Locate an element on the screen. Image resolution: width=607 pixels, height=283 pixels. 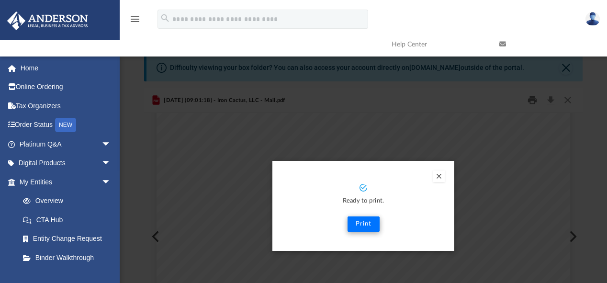
div: NEW is located at coordinates (66, 125).